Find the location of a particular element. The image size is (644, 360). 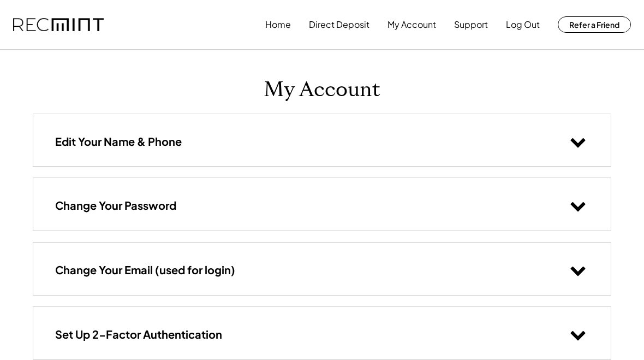

button: Log Out is located at coordinates (523, 25).